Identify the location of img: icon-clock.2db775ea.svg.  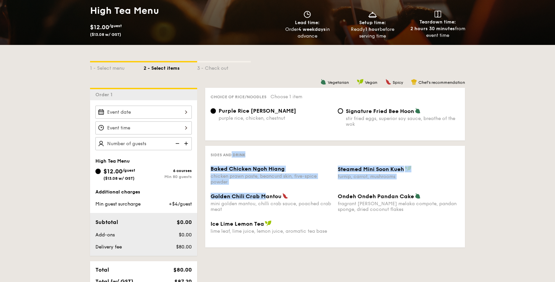
(307, 14).